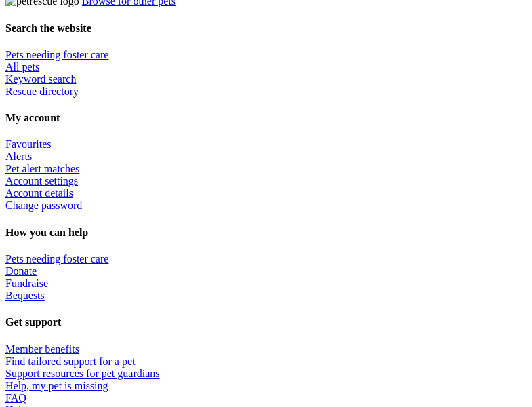  Describe the element at coordinates (41, 78) in the screenshot. I see `a: Keyword search` at that location.